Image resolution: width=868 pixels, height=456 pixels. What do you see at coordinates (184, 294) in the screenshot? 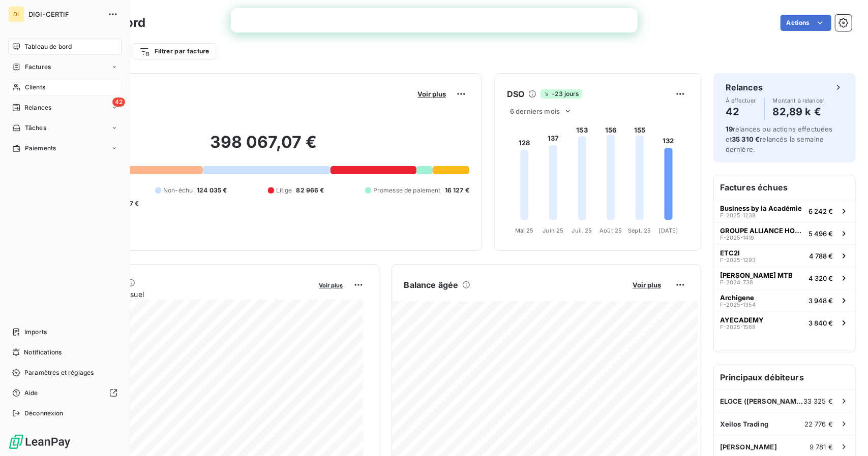
I see `span: Chiffre d'affaires mensuel` at bounding box center [184, 294].